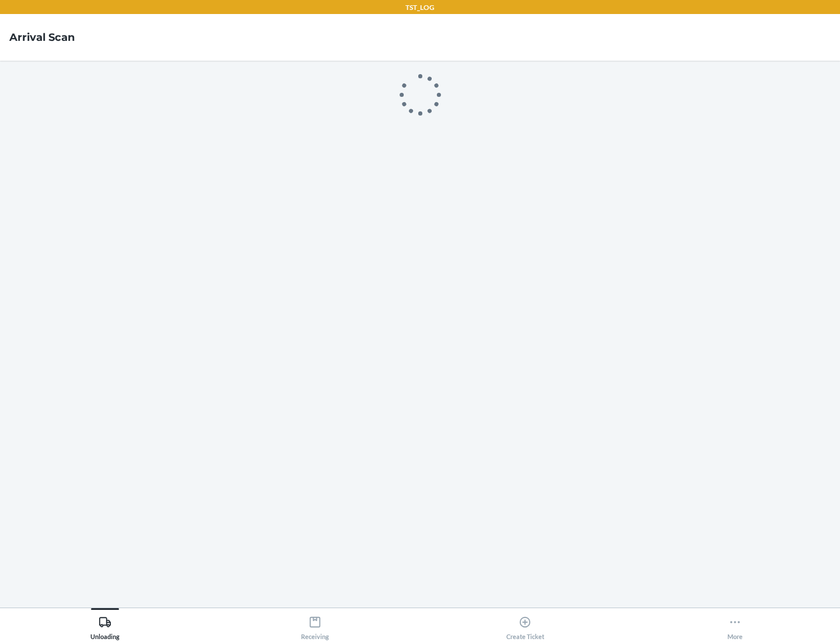 The width and height of the screenshot is (840, 642). Describe the element at coordinates (525, 626) in the screenshot. I see `div: Create Ticket` at that location.